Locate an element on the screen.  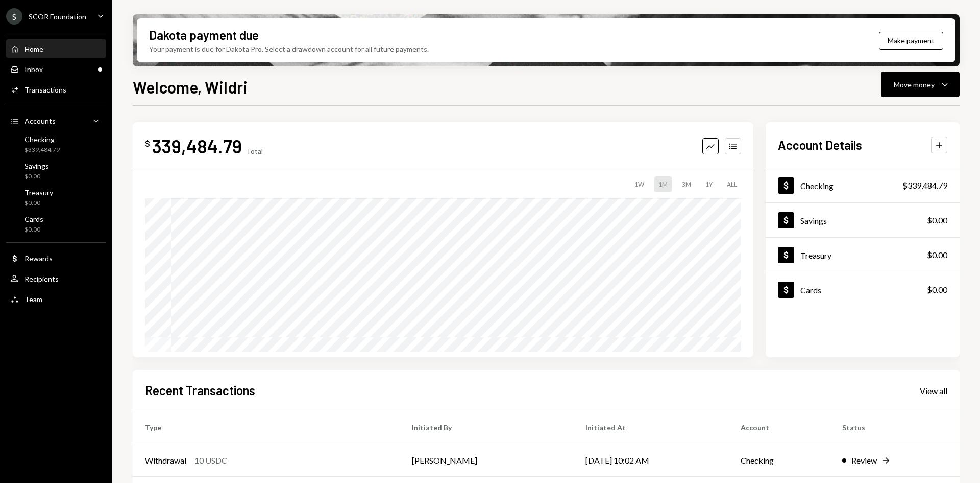
td: Checking is located at coordinates (779, 460).